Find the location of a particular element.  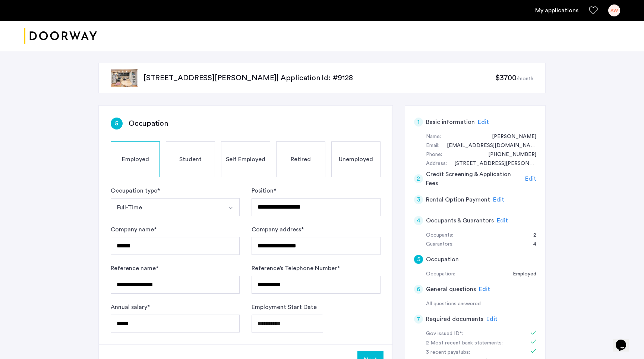

div: Guarantors: is located at coordinates (440, 244).